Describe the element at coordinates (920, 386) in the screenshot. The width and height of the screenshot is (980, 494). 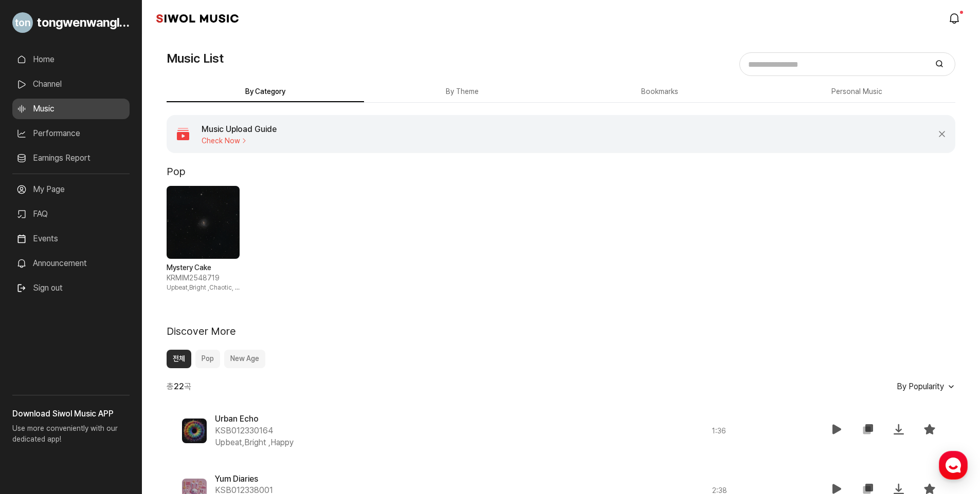
I see `span: By Popularity` at that location.